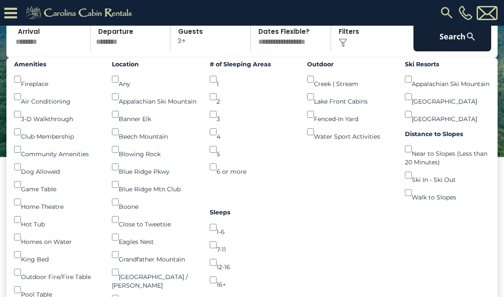 The width and height of the screenshot is (504, 297). What do you see at coordinates (350, 114) in the screenshot?
I see `div: Fenced-In Yard` at bounding box center [350, 114].